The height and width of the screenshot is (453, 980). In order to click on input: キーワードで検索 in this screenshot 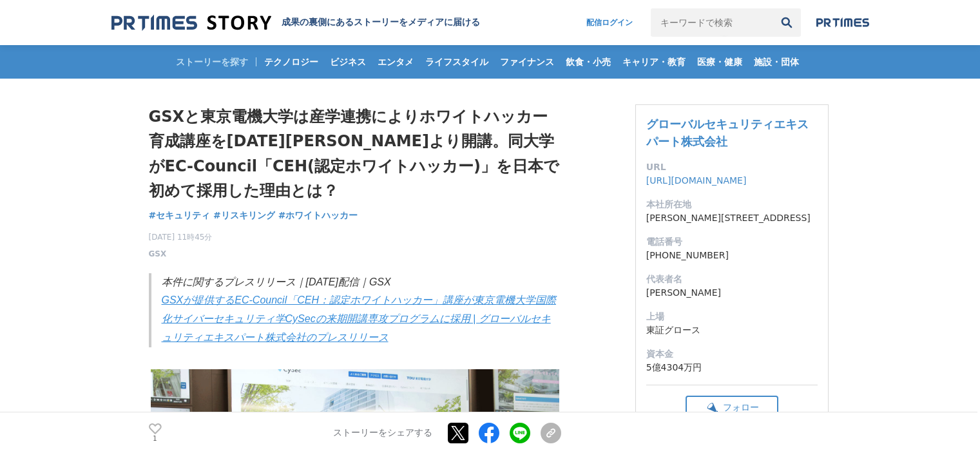, I will do `click(711, 22)`.